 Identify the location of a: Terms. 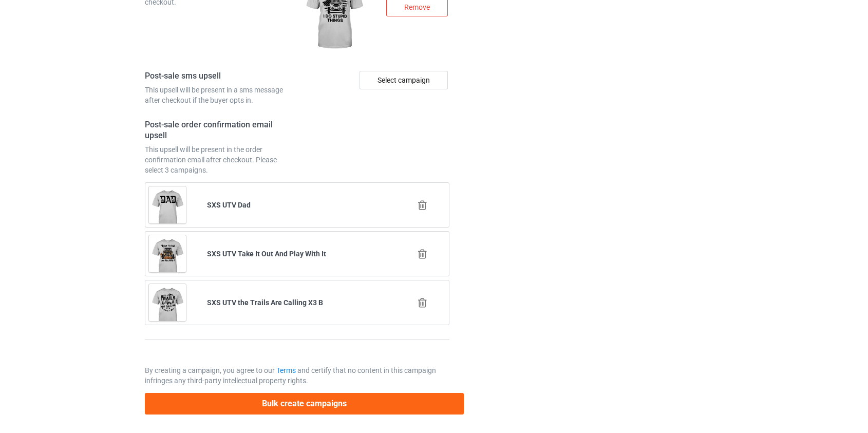
(286, 371).